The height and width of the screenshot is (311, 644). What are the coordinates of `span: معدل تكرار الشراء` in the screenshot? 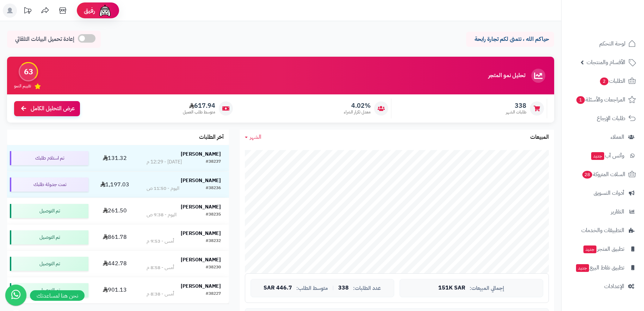 It's located at (357, 112).